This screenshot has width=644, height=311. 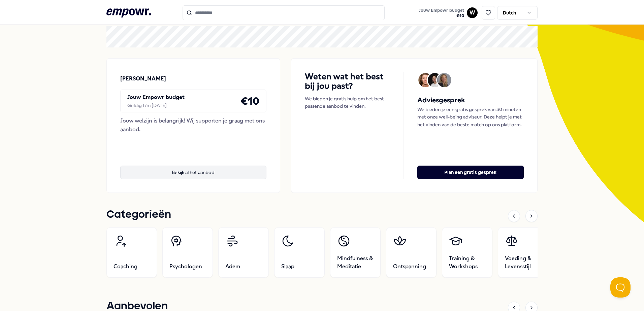 What do you see at coordinates (470, 100) in the screenshot?
I see `h5: Adviesgesprek` at bounding box center [470, 100].